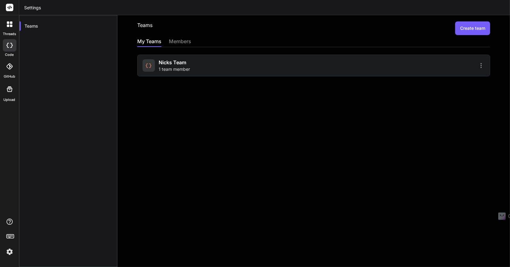 This screenshot has height=267, width=510. Describe the element at coordinates (10, 251) in the screenshot. I see `img: settings` at that location.